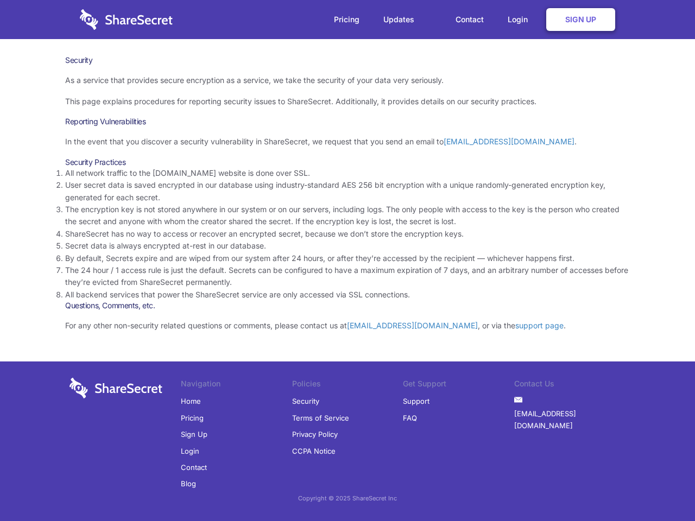 This screenshot has height=521, width=695. I want to click on h1: Security, so click(347, 60).